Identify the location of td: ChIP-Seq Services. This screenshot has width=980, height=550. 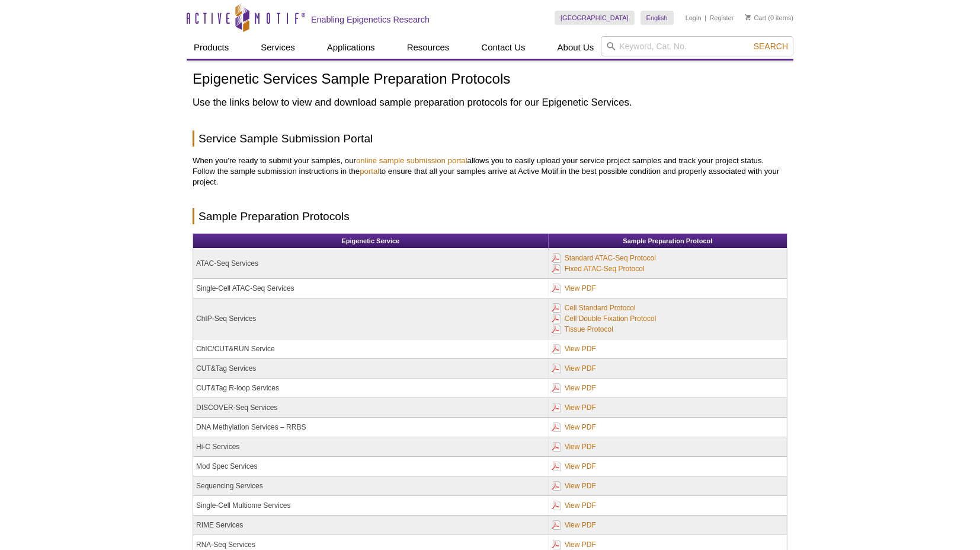
(372, 318).